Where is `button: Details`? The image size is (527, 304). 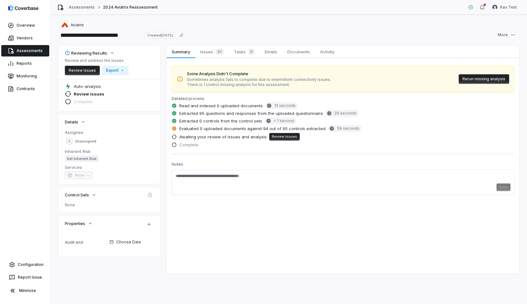 button: Details is located at coordinates (75, 122).